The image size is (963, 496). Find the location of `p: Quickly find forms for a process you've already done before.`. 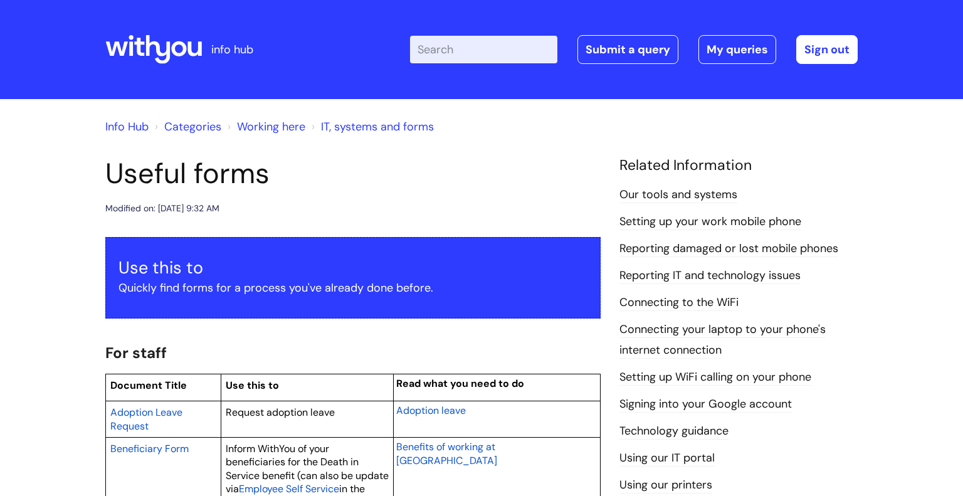

p: Quickly find forms for a process you've already done before. is located at coordinates (353, 288).